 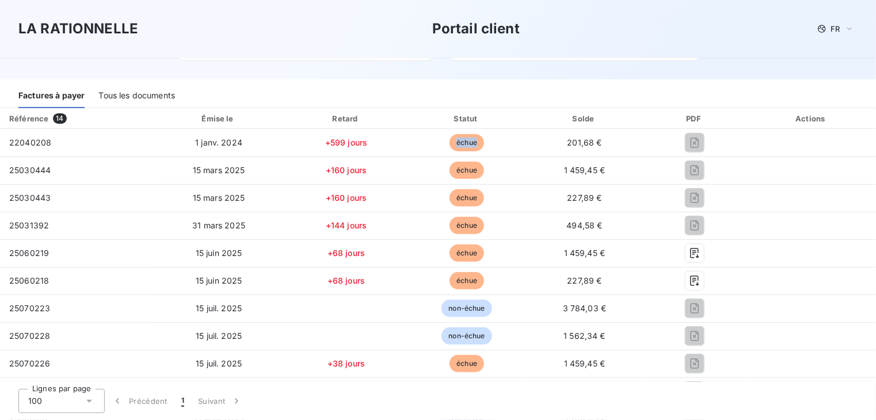 What do you see at coordinates (183, 401) in the screenshot?
I see `span: 1` at bounding box center [183, 401].